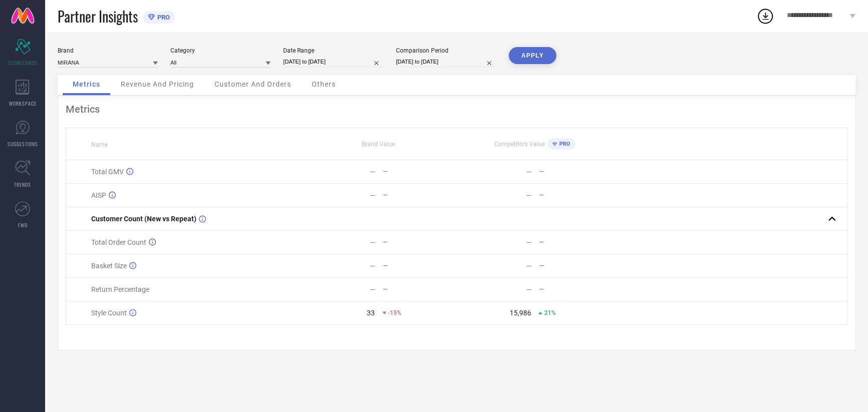 This screenshot has height=412, width=868. I want to click on span: Competitors Value, so click(519, 145).